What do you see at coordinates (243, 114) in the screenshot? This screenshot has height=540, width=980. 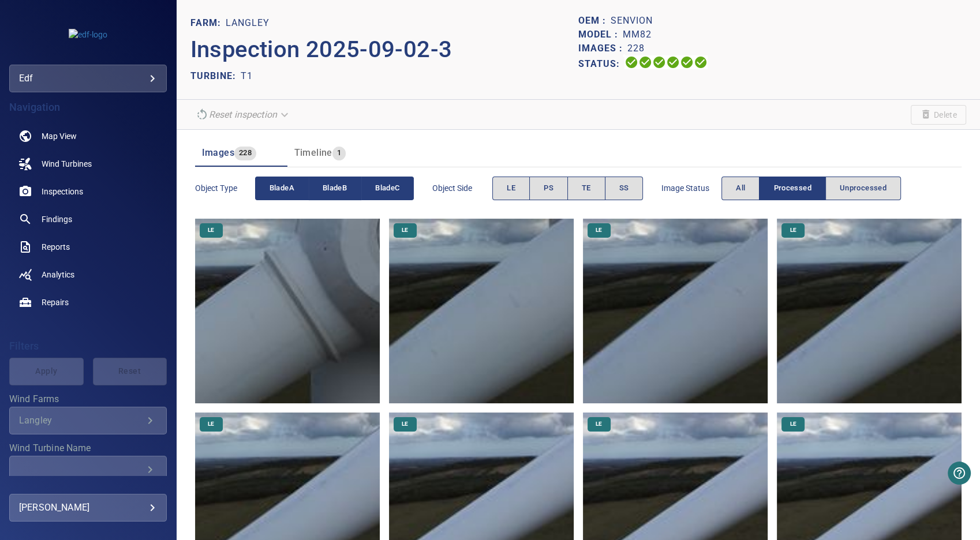 I see `em: Reset inspection` at bounding box center [243, 114].